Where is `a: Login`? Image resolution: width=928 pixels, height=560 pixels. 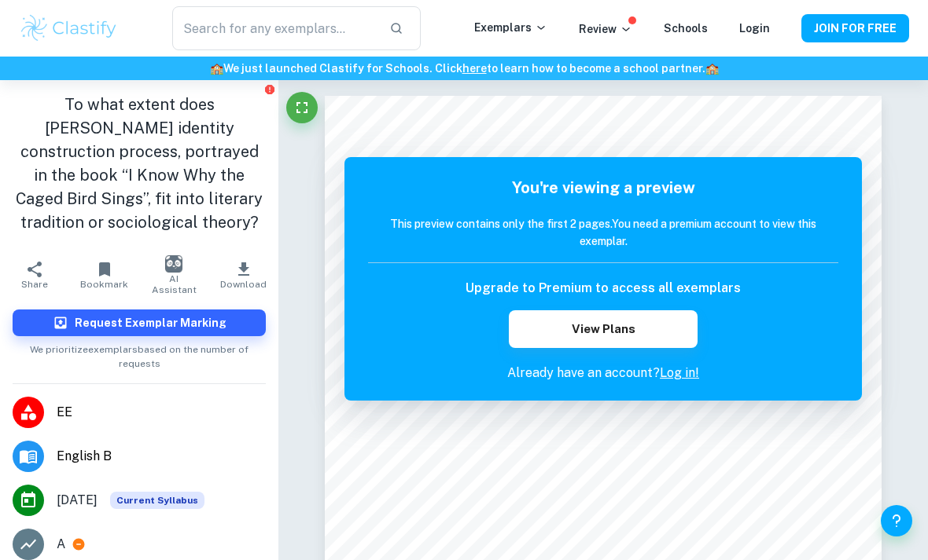 a: Login is located at coordinates (754, 28).